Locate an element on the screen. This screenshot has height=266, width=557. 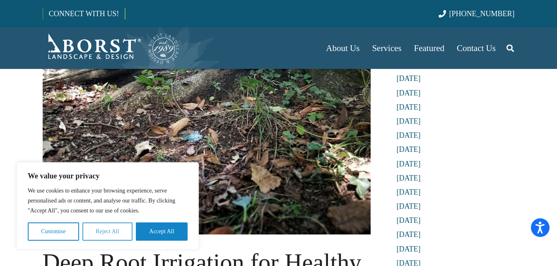
a: Featured is located at coordinates (429, 48).